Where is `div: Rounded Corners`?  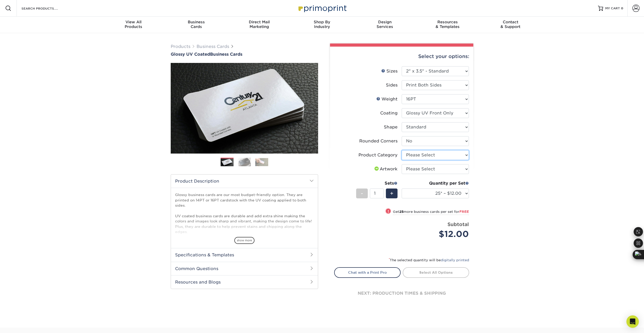 div: Rounded Corners is located at coordinates (378, 141).